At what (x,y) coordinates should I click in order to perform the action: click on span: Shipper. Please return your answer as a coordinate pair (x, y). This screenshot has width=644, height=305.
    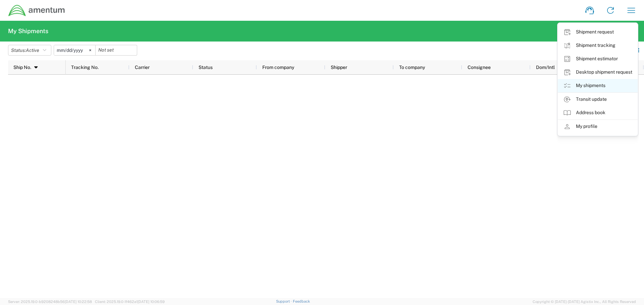
    Looking at the image, I should click on (339, 67).